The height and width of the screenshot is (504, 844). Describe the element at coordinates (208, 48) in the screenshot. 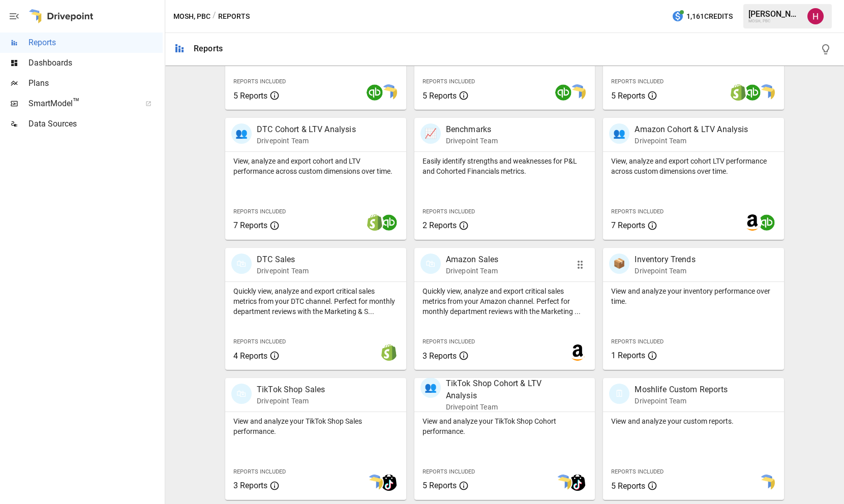

I see `div: Reports` at that location.